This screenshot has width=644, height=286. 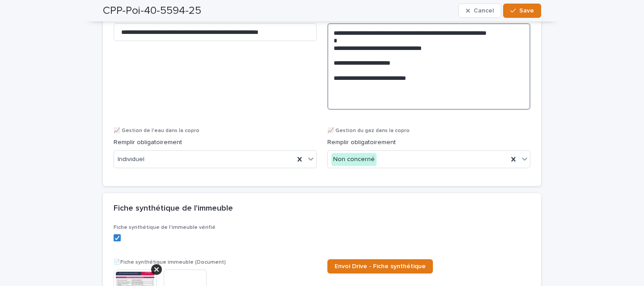 What do you see at coordinates (483, 11) in the screenshot?
I see `span: Cancel` at bounding box center [483, 11].